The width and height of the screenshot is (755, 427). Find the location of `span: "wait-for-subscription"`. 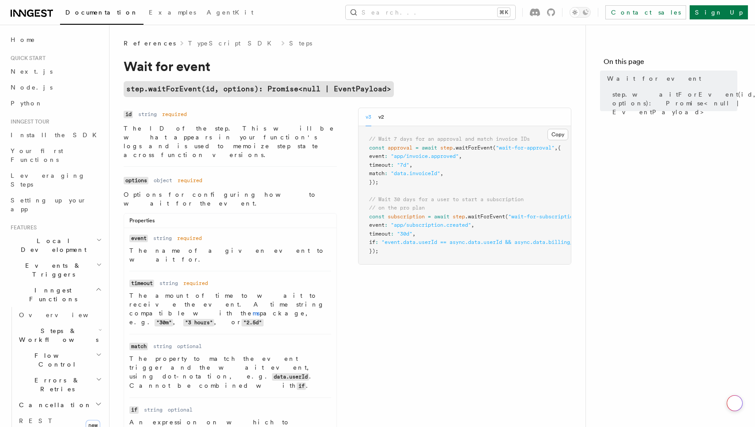

span: "wait-for-subscription" is located at coordinates (543, 217).